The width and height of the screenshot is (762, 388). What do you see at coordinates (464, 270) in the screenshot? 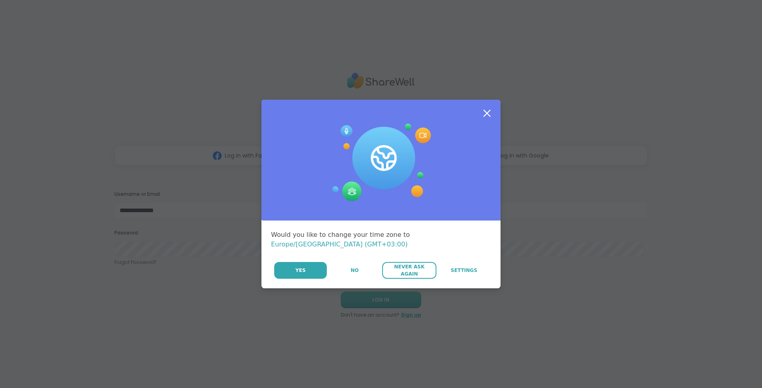
I see `a: Settings` at bounding box center [464, 270].